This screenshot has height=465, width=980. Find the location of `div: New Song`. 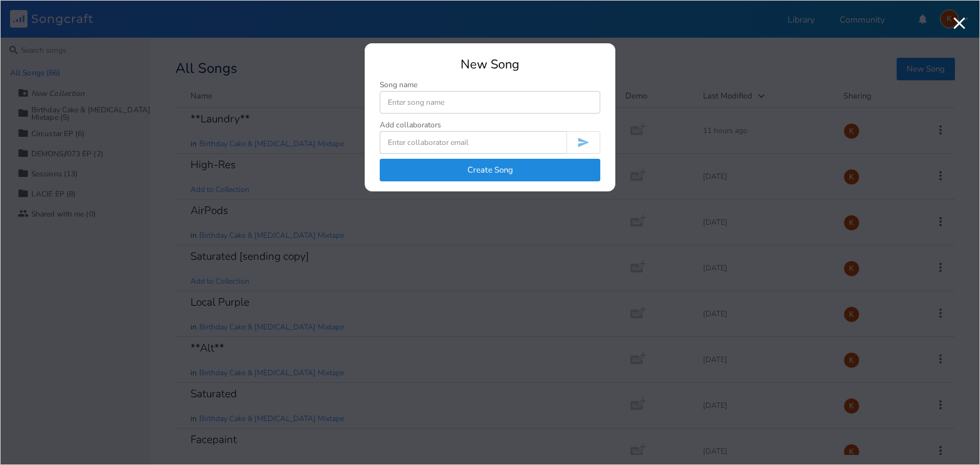

div: New Song is located at coordinates (490, 65).